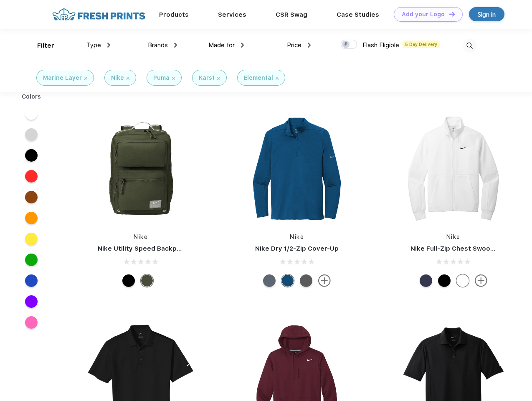 This screenshot has height=401, width=532. What do you see at coordinates (118, 77) in the screenshot?
I see `div: Nike` at bounding box center [118, 77].